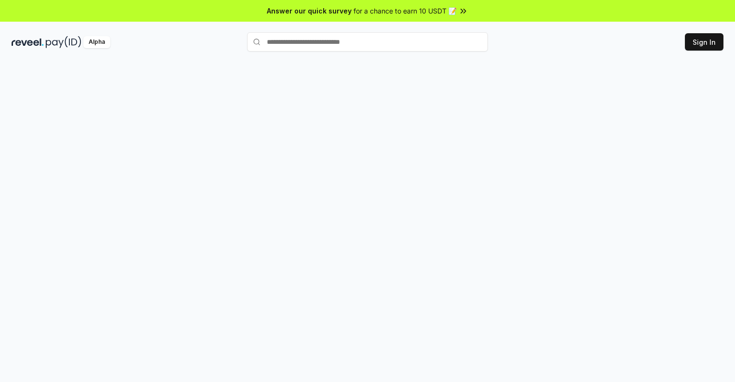  I want to click on div: Alpha, so click(97, 42).